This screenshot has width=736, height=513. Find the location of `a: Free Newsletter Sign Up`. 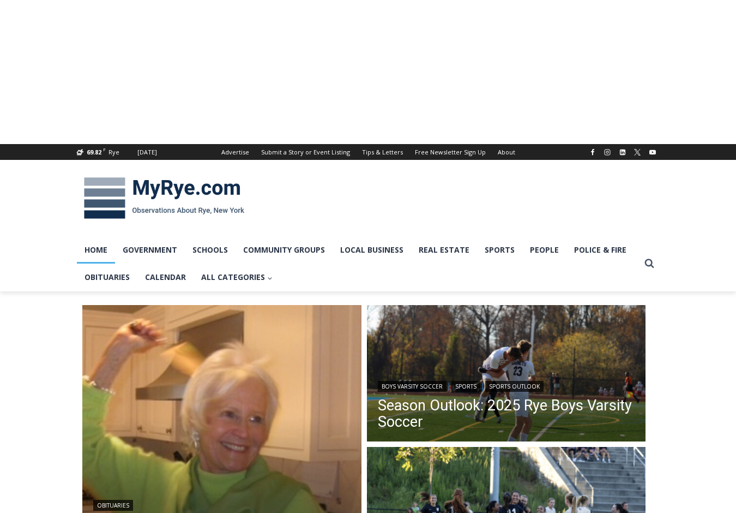

a: Free Newsletter Sign Up is located at coordinates (450, 152).